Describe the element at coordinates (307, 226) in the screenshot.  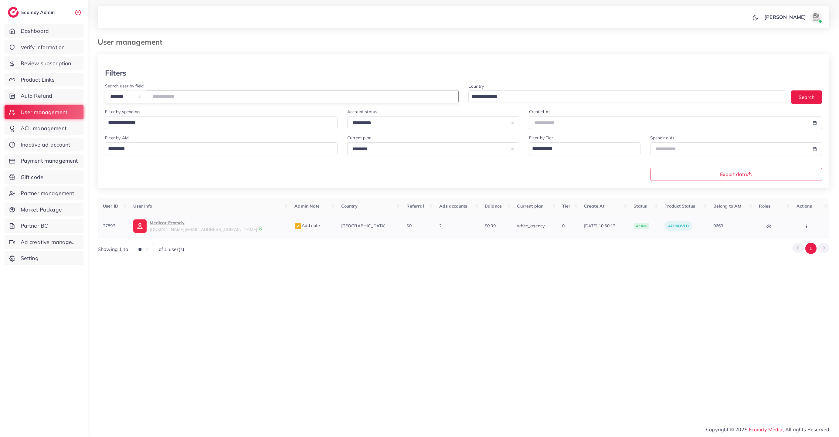
I see `span: Add note` at that location.